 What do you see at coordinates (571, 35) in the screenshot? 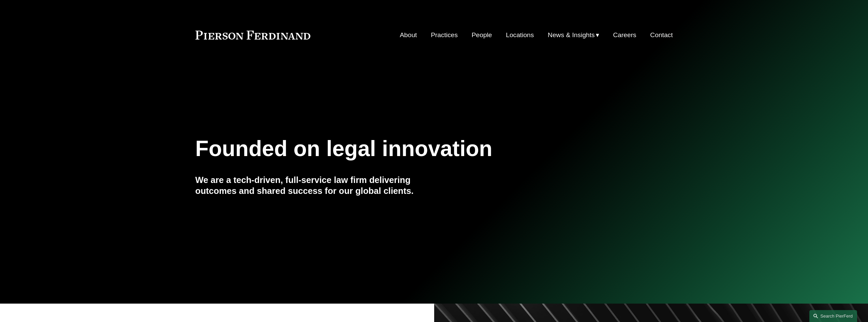
I see `span: News & Insights` at bounding box center [571, 35].